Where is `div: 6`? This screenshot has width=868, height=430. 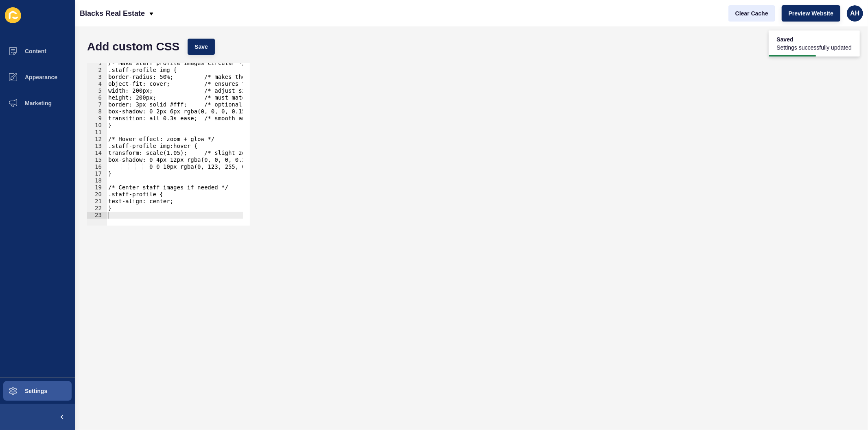
div: 6 is located at coordinates (97, 98).